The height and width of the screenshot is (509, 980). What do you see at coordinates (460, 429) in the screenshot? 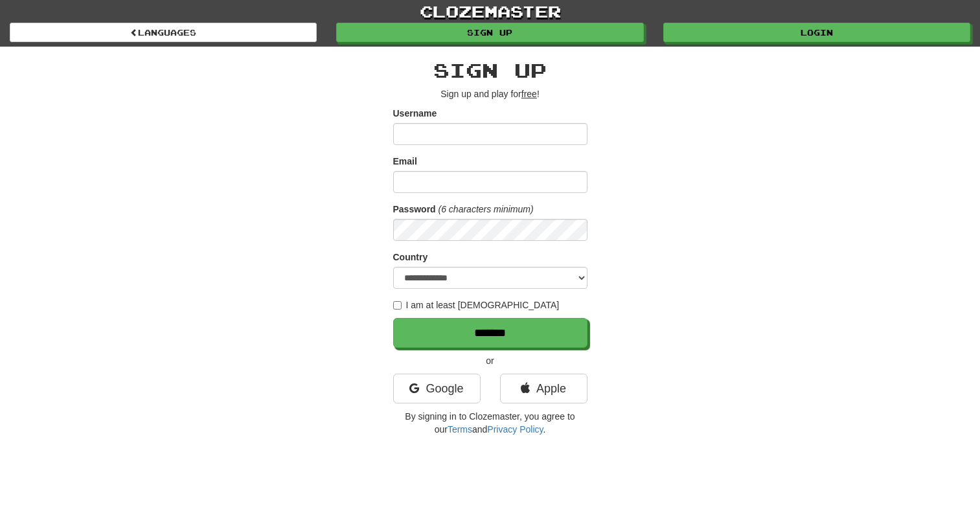
I see `a: Terms` at bounding box center [460, 429].